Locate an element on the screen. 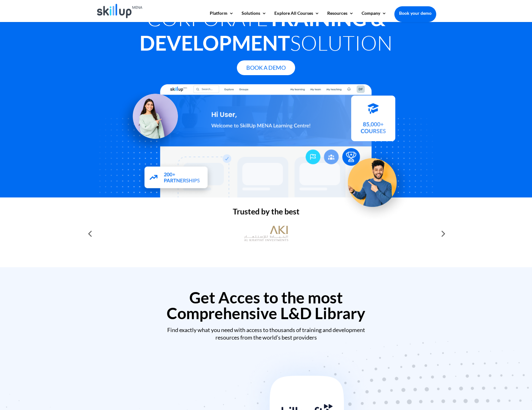 Image resolution: width=532 pixels, height=410 pixels. a: Platform is located at coordinates (222, 16).